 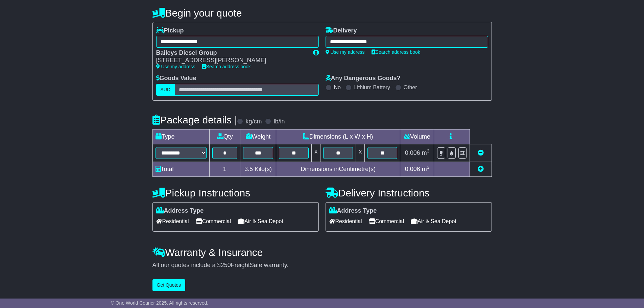 What do you see at coordinates (338, 137) in the screenshot?
I see `td: Dimensions (L x W x H)` at bounding box center [338, 137].